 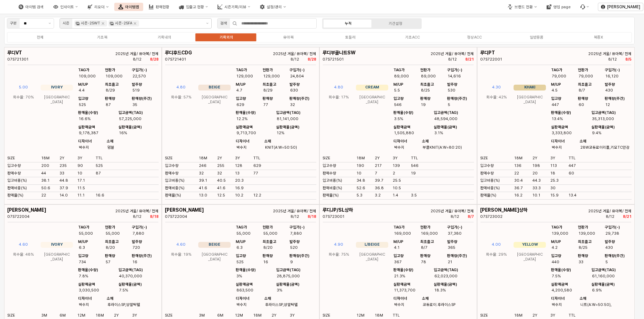 What do you see at coordinates (288, 37) in the screenshot?
I see `div: 유아복` at bounding box center [288, 37].